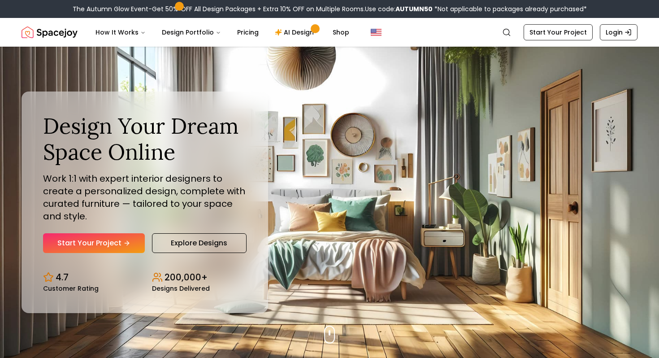 This screenshot has width=659, height=358. I want to click on h1: Design Your Dream Space Online, so click(145, 138).